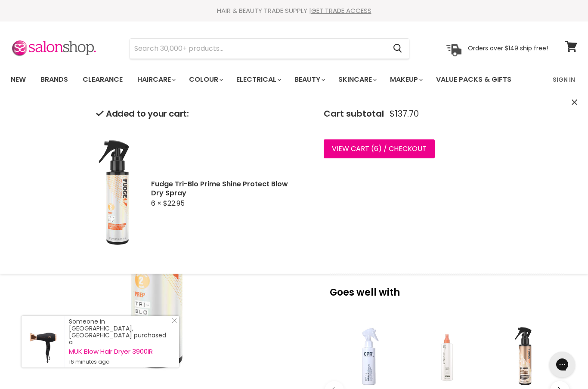 Image resolution: width=588 pixels, height=389 pixels. What do you see at coordinates (174, 320) in the screenshot?
I see `svg: Close Icon` at bounding box center [174, 320].